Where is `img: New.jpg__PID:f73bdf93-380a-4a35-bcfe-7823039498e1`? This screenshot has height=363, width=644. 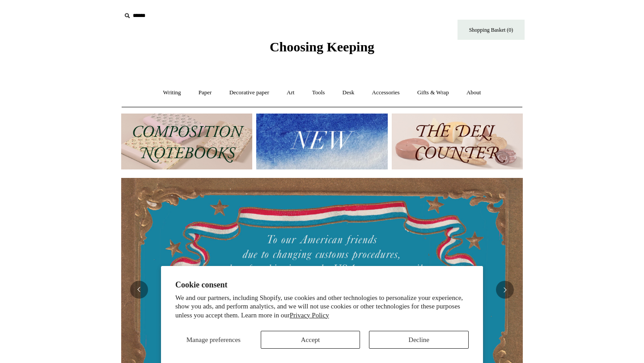 img: New.jpg__PID:f73bdf93-380a-4a35-bcfe-7823039498e1 is located at coordinates (322, 142).